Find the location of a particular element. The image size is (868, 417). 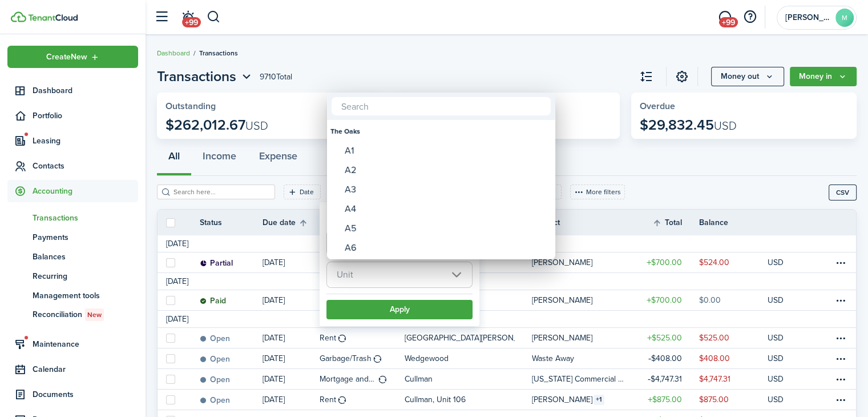

input: Search is located at coordinates (441, 106).